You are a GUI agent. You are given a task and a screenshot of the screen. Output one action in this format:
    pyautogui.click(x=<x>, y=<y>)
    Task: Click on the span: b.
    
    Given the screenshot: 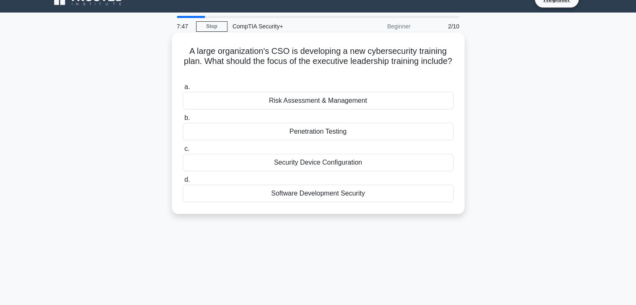 What is the action you would take?
    pyautogui.click(x=187, y=117)
    